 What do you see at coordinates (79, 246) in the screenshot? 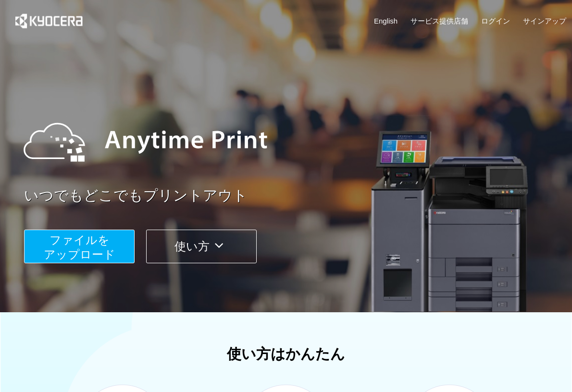
I see `button: ファイルを​​アップロード` at bounding box center [79, 246].